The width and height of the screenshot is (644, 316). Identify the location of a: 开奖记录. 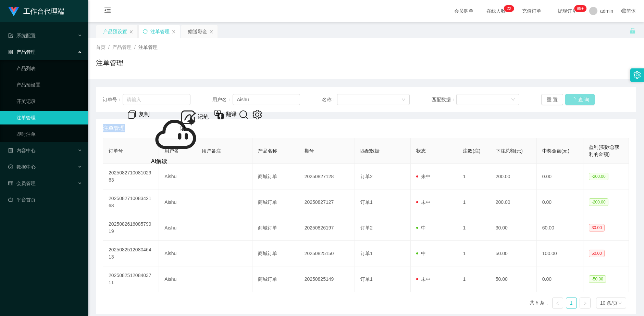
(49, 101).